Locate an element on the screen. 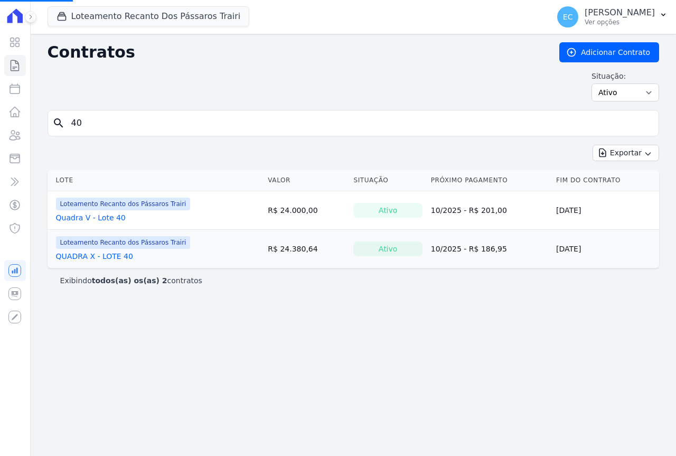  th: Lote is located at coordinates (156, 180).